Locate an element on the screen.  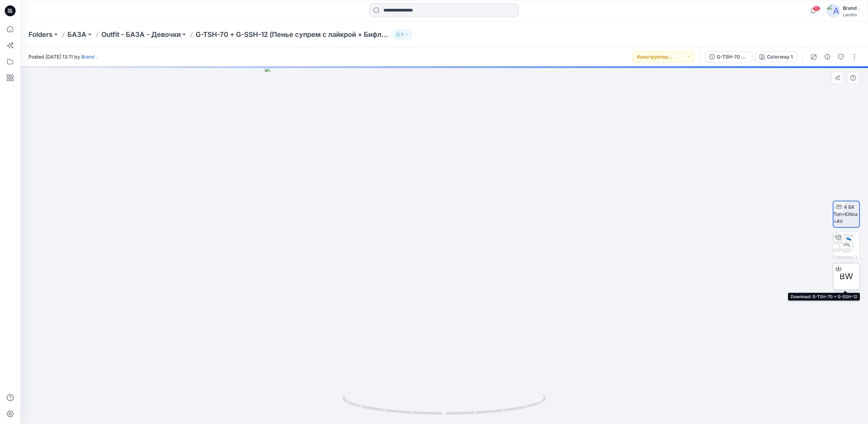
button: Colorway 1 is located at coordinates (776, 57).